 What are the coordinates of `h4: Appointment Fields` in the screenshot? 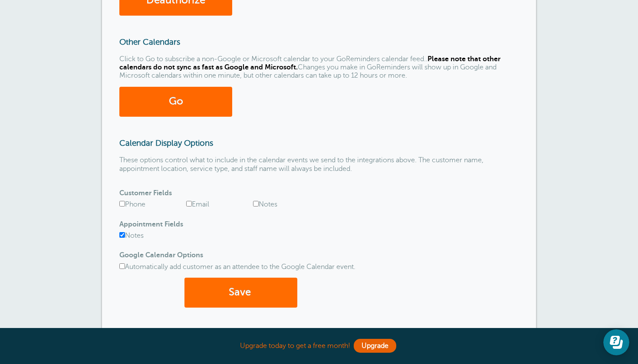 It's located at (319, 225).